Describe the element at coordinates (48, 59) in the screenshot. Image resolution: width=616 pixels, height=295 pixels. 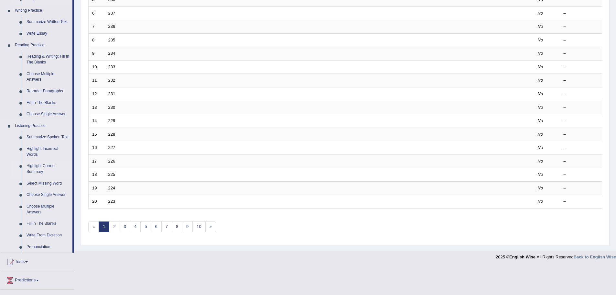
I see `a: Reading & Writing: Fill In The Blanks` at that location.